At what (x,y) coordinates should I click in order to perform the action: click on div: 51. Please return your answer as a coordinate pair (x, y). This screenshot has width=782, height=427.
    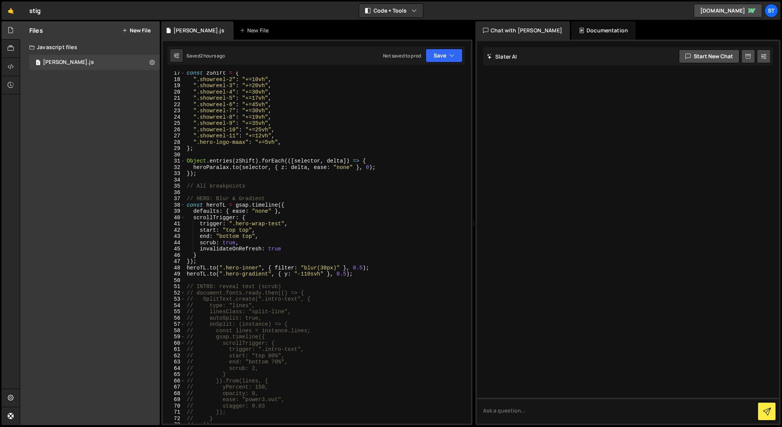
    Looking at the image, I should click on (174, 286).